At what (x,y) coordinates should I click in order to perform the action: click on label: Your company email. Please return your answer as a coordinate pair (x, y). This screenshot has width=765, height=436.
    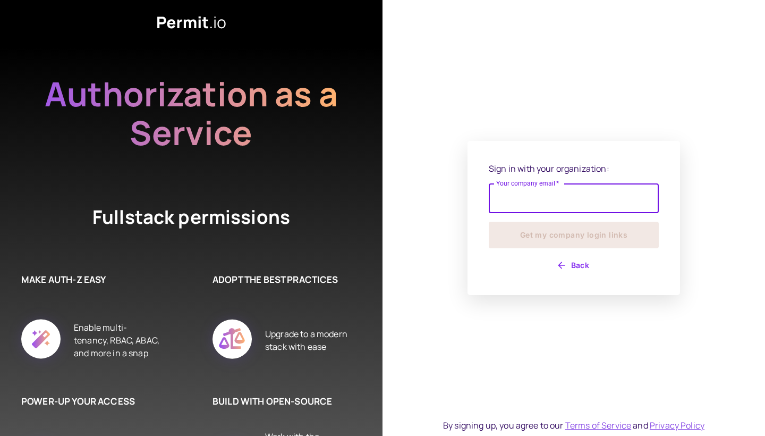
    Looking at the image, I should click on (528, 183).